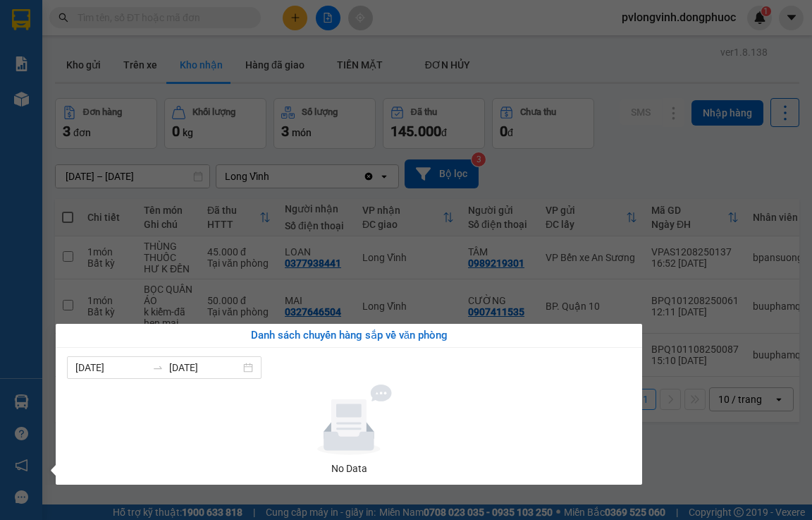 The image size is (812, 520). Describe the element at coordinates (349, 336) in the screenshot. I see `div: Danh sách chuyến hàng sắp về văn phòng` at that location.